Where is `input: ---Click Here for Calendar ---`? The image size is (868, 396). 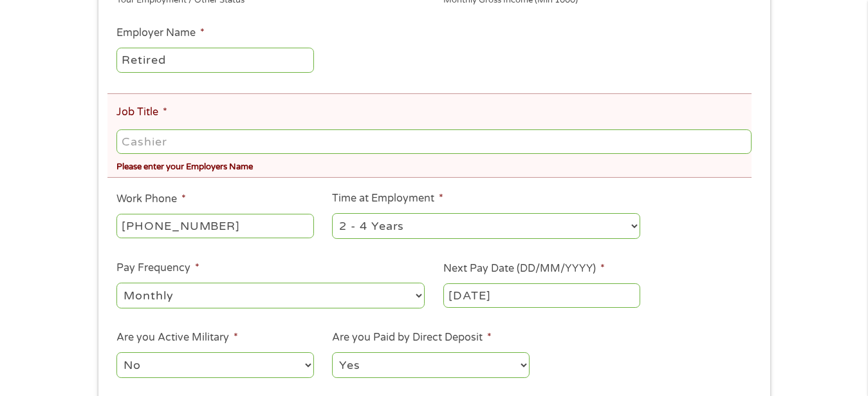 input: ---Click Here for Calendar --- is located at coordinates (542, 296).